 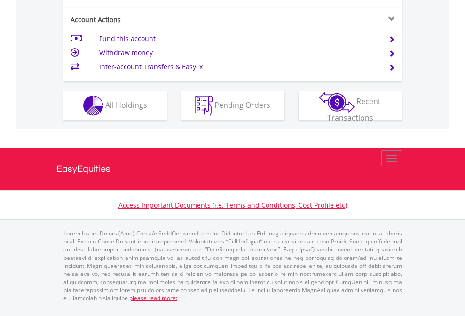 What do you see at coordinates (242, 104) in the screenshot?
I see `span: Pending Orders` at bounding box center [242, 104].